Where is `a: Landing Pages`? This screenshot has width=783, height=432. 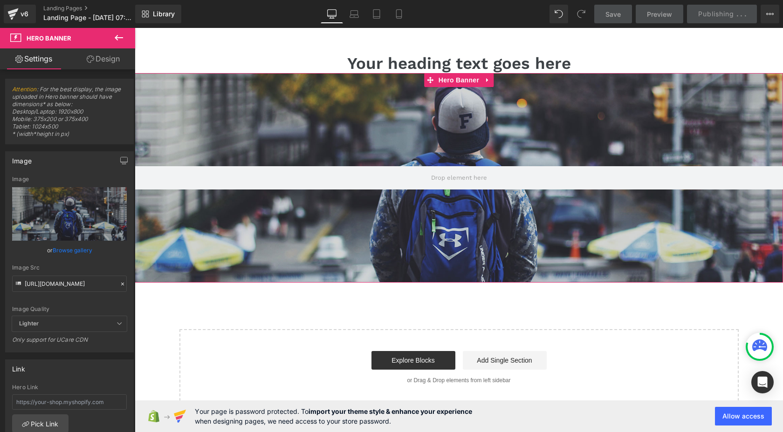 a: Landing Pages is located at coordinates (97, 8).